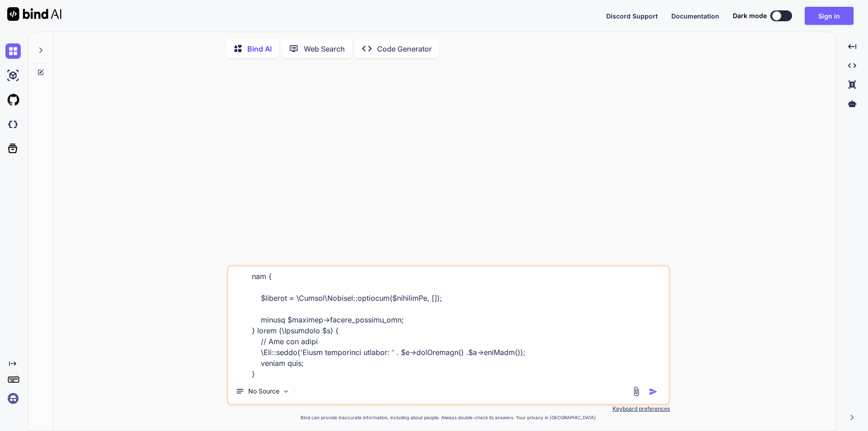  What do you see at coordinates (13, 51) in the screenshot?
I see `img: chat` at bounding box center [13, 51].